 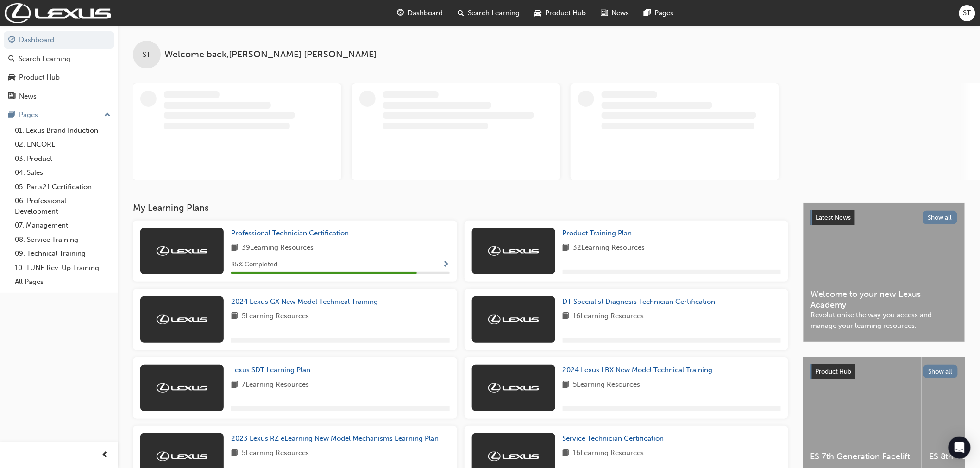 What do you see at coordinates (63, 225) in the screenshot?
I see `a: 07. Management` at bounding box center [63, 225].